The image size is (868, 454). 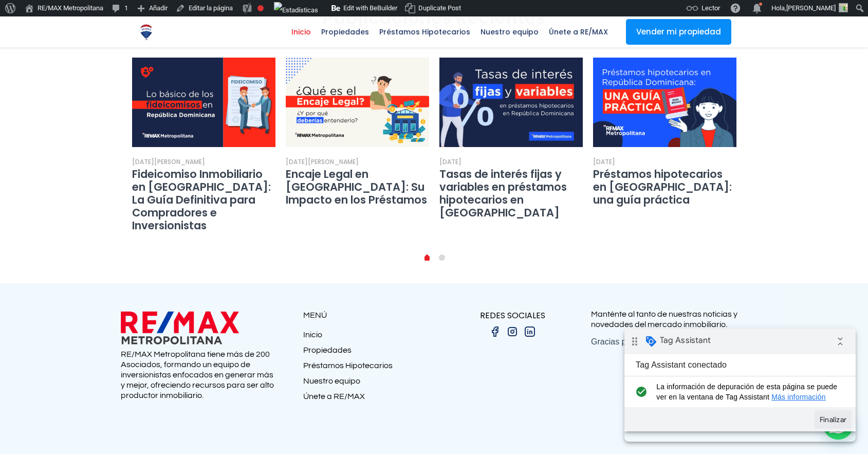 I want to click on span: Únete a RE/MAX, so click(x=578, y=32).